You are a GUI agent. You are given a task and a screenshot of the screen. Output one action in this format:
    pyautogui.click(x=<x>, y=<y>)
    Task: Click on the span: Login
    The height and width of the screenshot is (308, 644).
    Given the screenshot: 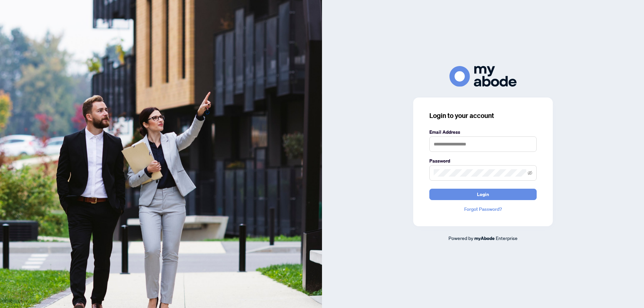 What is the action you would take?
    pyautogui.click(x=483, y=194)
    